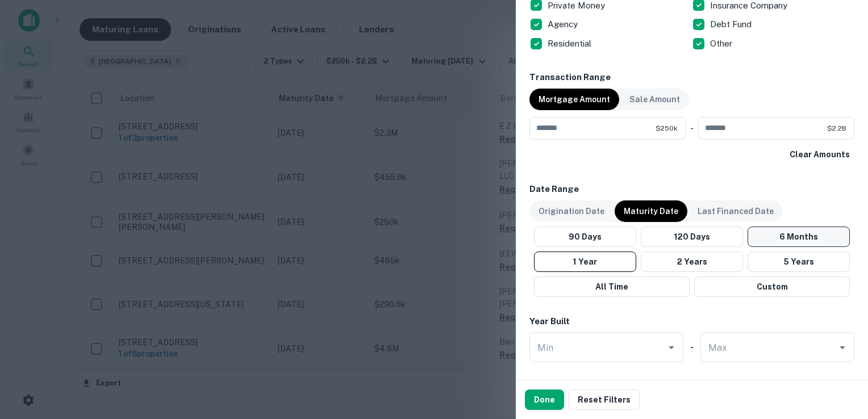  I want to click on p: Maturity Date, so click(651, 211).